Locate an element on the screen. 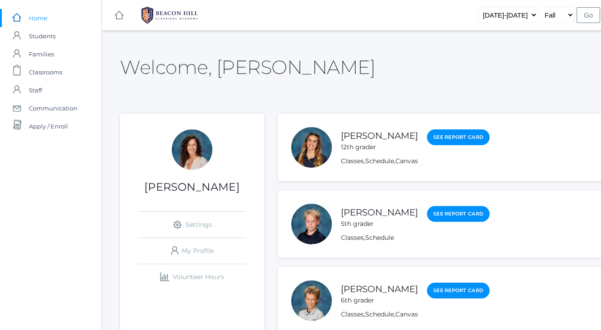 The width and height of the screenshot is (601, 330). span: Staff is located at coordinates (35, 90).